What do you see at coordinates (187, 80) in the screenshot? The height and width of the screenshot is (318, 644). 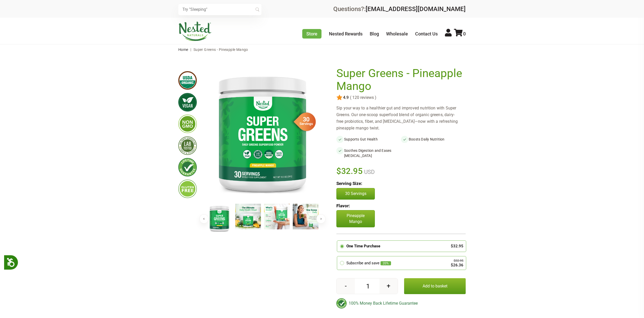 I see `img: usdaorganic` at bounding box center [187, 80].